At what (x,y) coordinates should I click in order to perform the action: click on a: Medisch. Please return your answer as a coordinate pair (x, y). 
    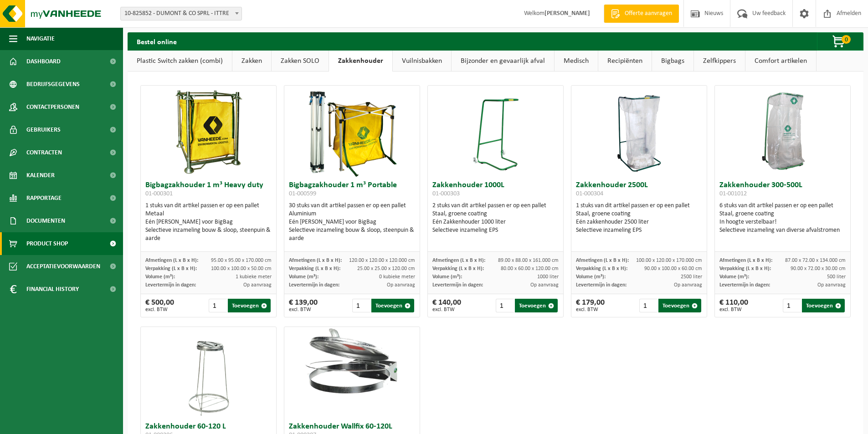
    Looking at the image, I should click on (576, 61).